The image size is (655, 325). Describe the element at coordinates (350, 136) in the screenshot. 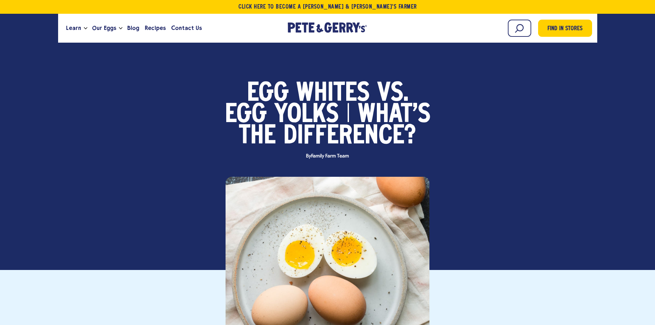

I see `span: Difference?` at that location.